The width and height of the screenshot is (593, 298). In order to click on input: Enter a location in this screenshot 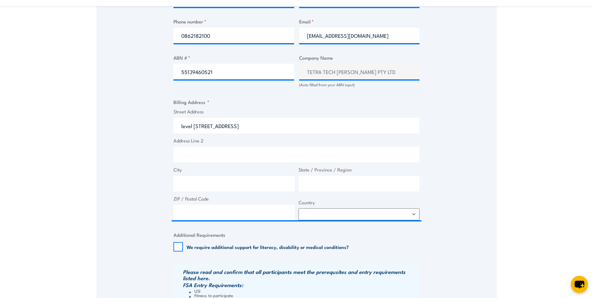, I will do `click(296, 126)`.